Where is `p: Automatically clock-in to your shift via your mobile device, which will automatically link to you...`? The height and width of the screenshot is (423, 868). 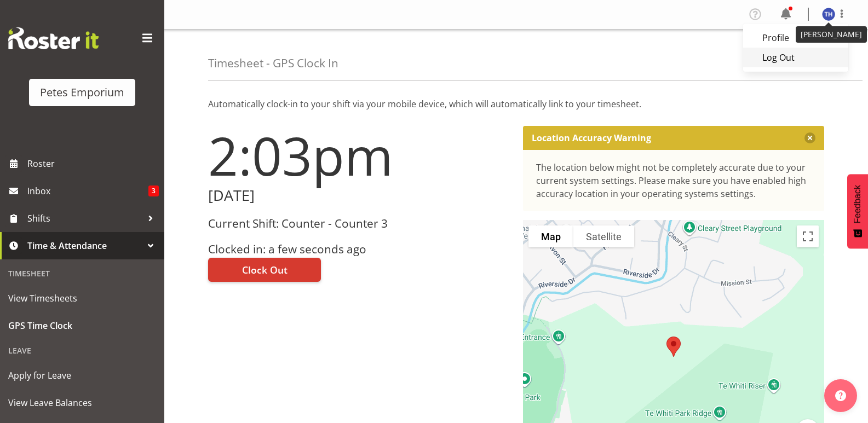
p: Automatically clock-in to your shift via your mobile device, which will automatically link to you... is located at coordinates (516, 104).